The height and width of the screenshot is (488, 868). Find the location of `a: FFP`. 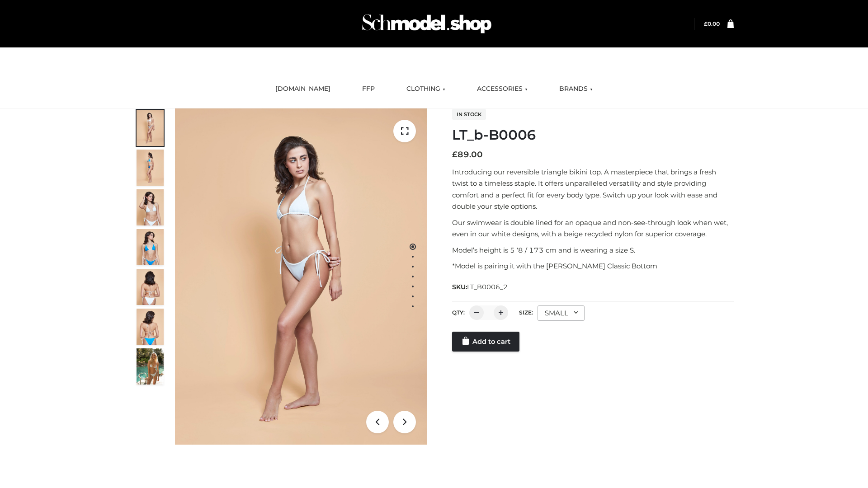

a: FFP is located at coordinates (368, 89).